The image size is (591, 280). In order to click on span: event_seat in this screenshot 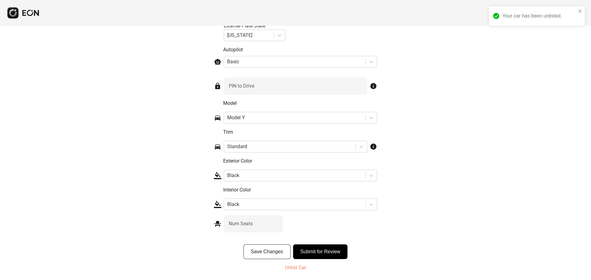, I will do `click(218, 224)`.